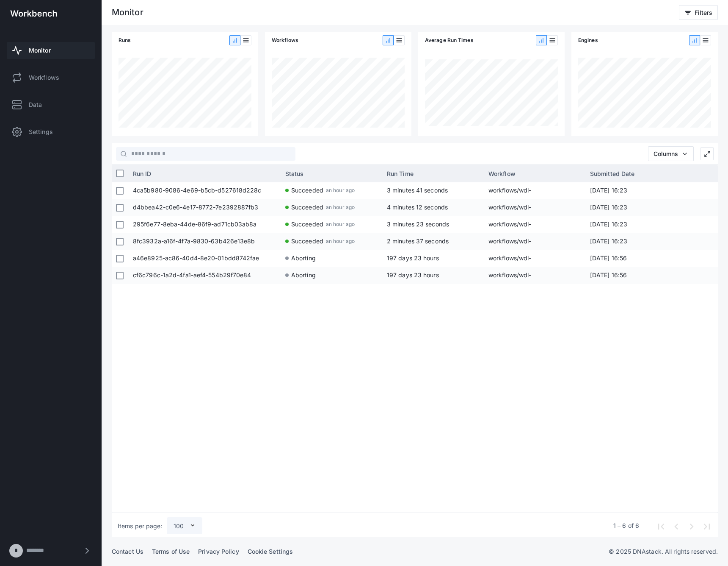 This screenshot has width=728, height=566. What do you see at coordinates (140, 526) in the screenshot?
I see `div: Items per page:` at bounding box center [140, 526].